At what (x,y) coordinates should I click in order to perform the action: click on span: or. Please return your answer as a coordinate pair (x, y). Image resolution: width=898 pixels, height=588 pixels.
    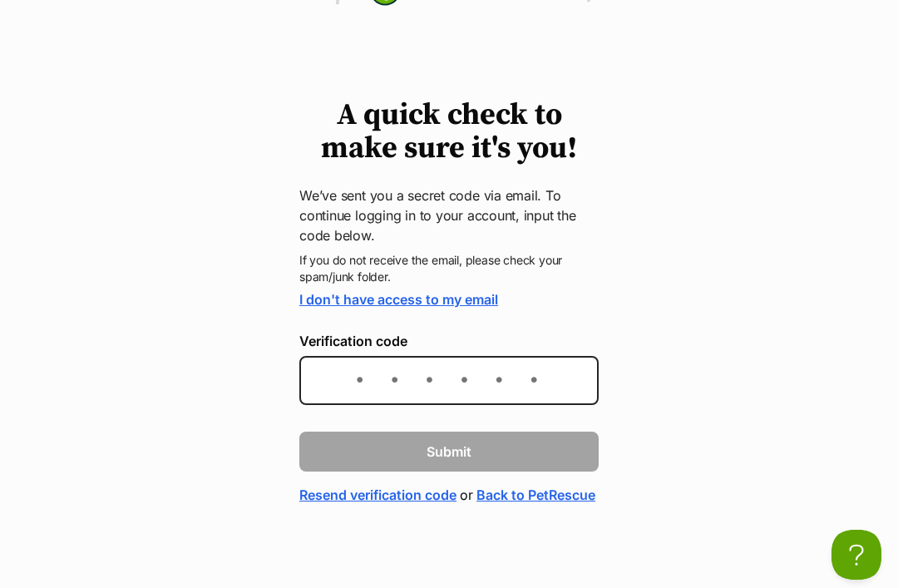
    Looking at the image, I should click on (466, 495).